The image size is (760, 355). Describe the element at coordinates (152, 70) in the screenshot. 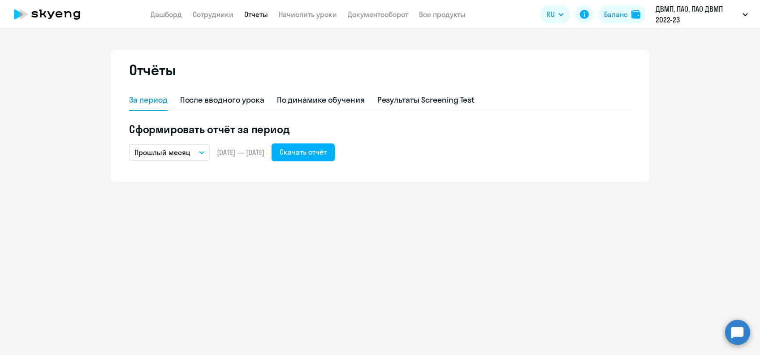

I see `h2: Отчёты` at that location.